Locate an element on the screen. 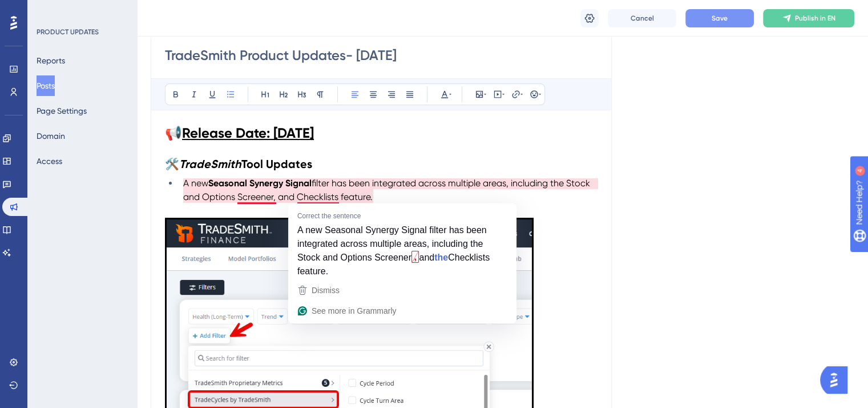 This screenshot has height=408, width=868. div: PRODUCT UPDATES is located at coordinates (67, 32).